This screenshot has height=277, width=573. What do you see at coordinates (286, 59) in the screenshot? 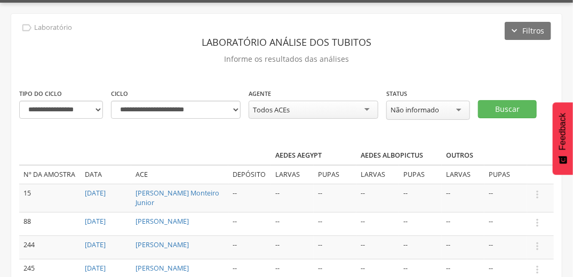
I see `p: Informe os resultados das análises` at bounding box center [286, 59].